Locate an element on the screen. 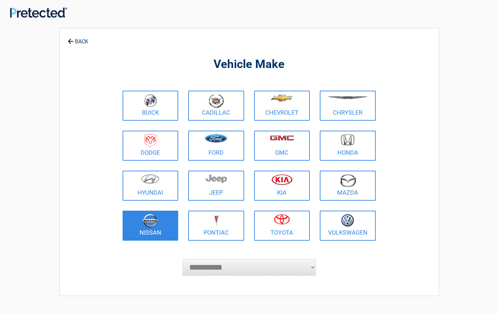 This screenshot has width=498, height=313. a: Buick is located at coordinates (151, 106).